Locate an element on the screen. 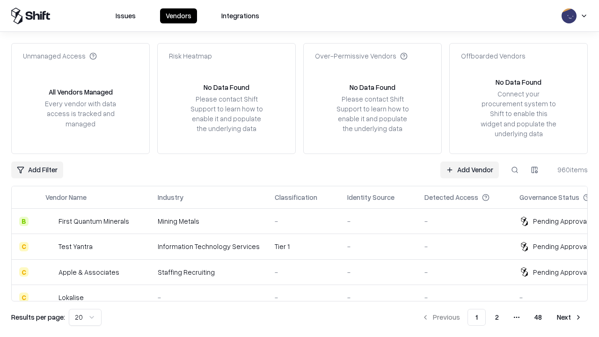 Image resolution: width=599 pixels, height=337 pixels. img: Apple & Associates is located at coordinates (50, 272).